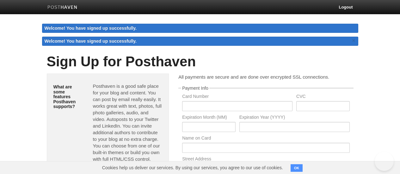  Describe the element at coordinates (323, 97) in the screenshot. I see `label: CVC` at that location.